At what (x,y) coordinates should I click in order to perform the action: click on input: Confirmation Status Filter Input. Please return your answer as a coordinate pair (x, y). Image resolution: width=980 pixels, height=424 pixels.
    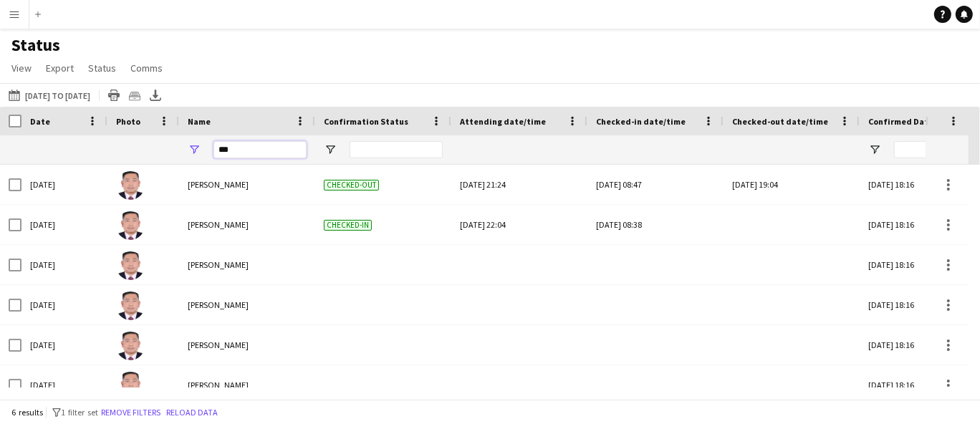
    Looking at the image, I should click on (396, 150).